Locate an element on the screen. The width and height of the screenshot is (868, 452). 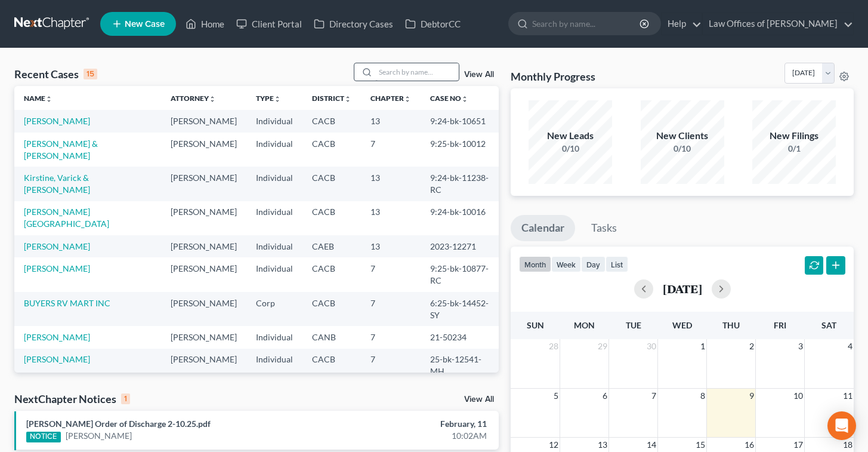
span: Sat is located at coordinates (829, 325).